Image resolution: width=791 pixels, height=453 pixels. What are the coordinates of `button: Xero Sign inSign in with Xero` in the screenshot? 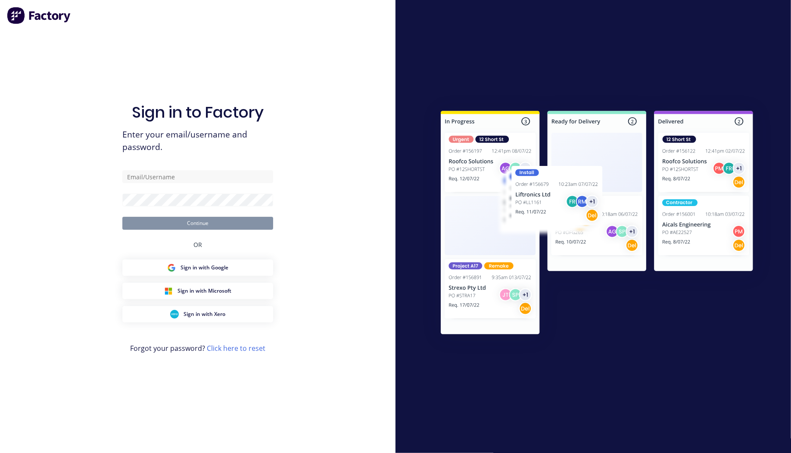 It's located at (198, 314).